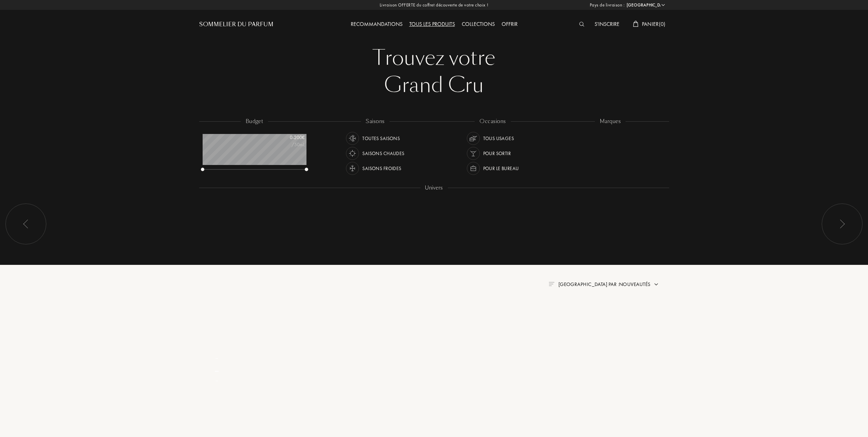 Image resolution: width=868 pixels, height=437 pixels. Describe the element at coordinates (510, 24) in the screenshot. I see `a: Offrir` at that location.